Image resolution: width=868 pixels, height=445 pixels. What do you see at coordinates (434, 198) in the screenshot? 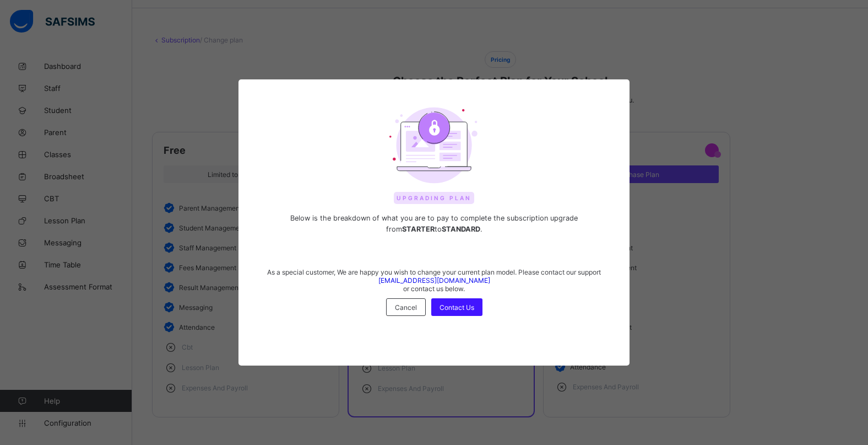
I see `span: Upgrading Plan` at bounding box center [434, 198].